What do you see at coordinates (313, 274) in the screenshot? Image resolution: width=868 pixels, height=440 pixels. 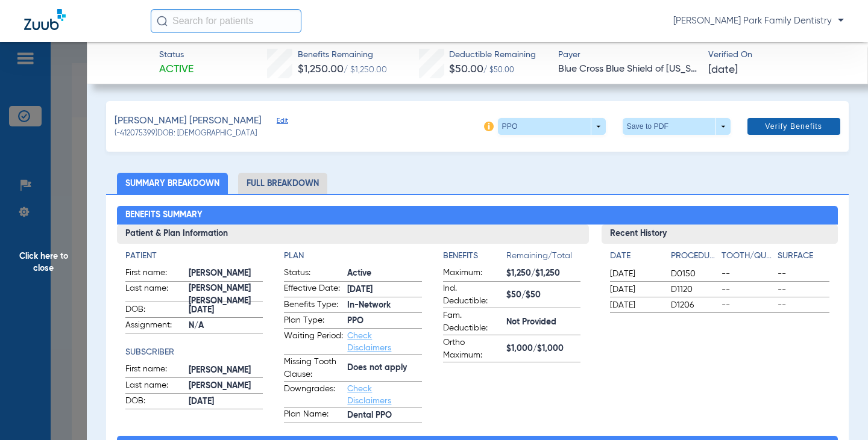 I see `span: Status:` at bounding box center [313, 274].